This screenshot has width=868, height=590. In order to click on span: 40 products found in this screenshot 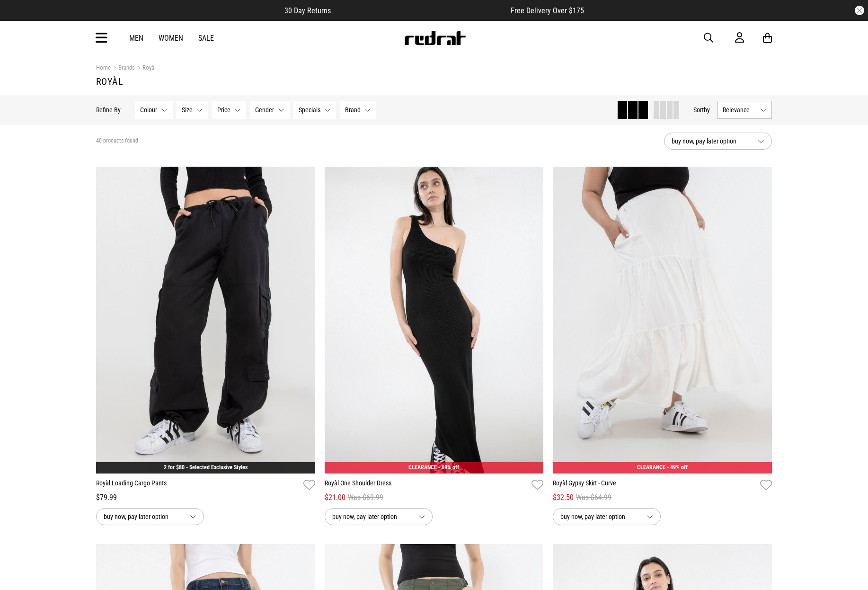, I will do `click(117, 141)`.